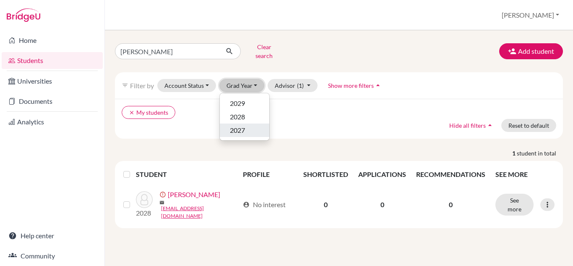 This screenshot has width=573, height=266. Describe the element at coordinates (264, 51) in the screenshot. I see `button: Clear search` at that location.